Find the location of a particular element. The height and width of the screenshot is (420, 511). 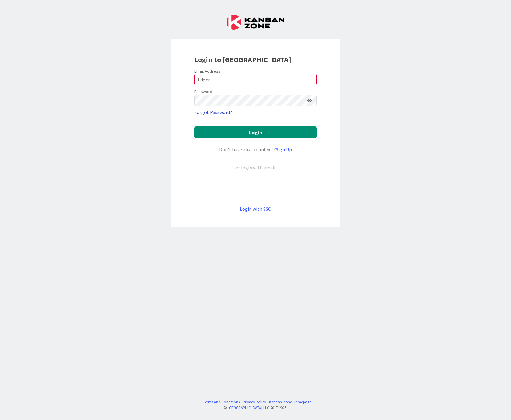

a: Login with SSO is located at coordinates (256, 209).